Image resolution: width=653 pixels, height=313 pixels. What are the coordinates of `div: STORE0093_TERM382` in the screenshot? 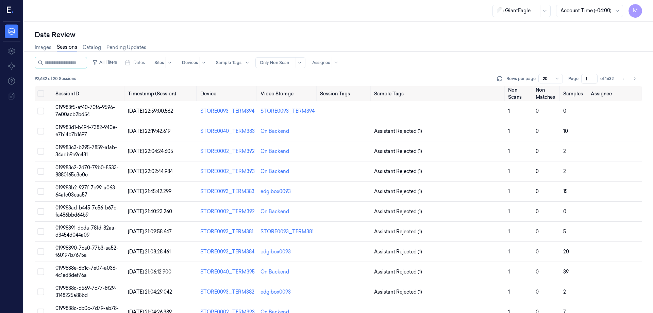 It's located at (228, 291).